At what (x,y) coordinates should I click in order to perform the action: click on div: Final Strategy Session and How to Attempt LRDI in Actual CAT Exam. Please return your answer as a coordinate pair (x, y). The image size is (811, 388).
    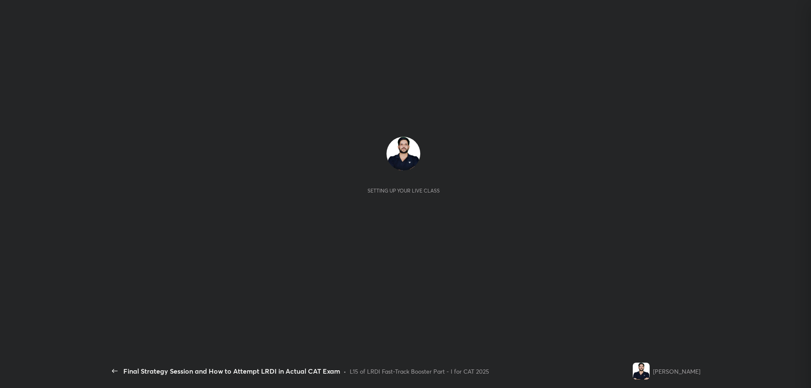
    Looking at the image, I should click on (231, 371).